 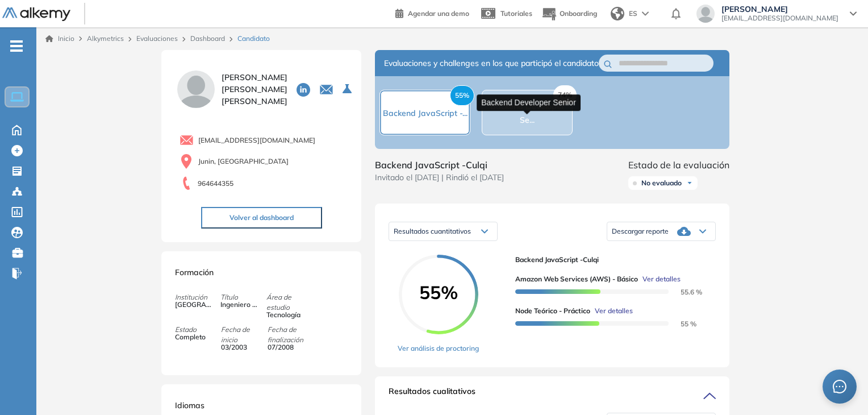 I want to click on span: Tecnología, so click(x=286, y=315).